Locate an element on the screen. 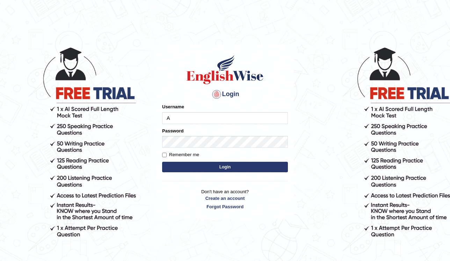  img: Logo of English Wise sign in for intelligent practice with AI is located at coordinates (225, 70).